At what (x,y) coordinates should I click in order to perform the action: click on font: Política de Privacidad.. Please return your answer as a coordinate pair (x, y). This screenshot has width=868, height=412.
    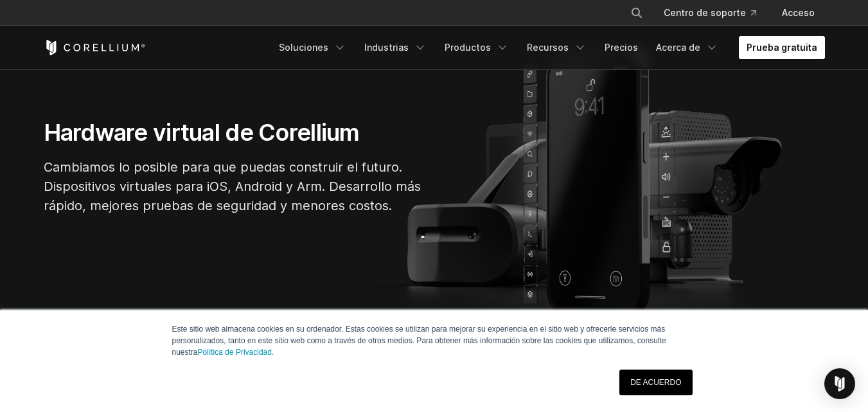
    Looking at the image, I should click on (236, 352).